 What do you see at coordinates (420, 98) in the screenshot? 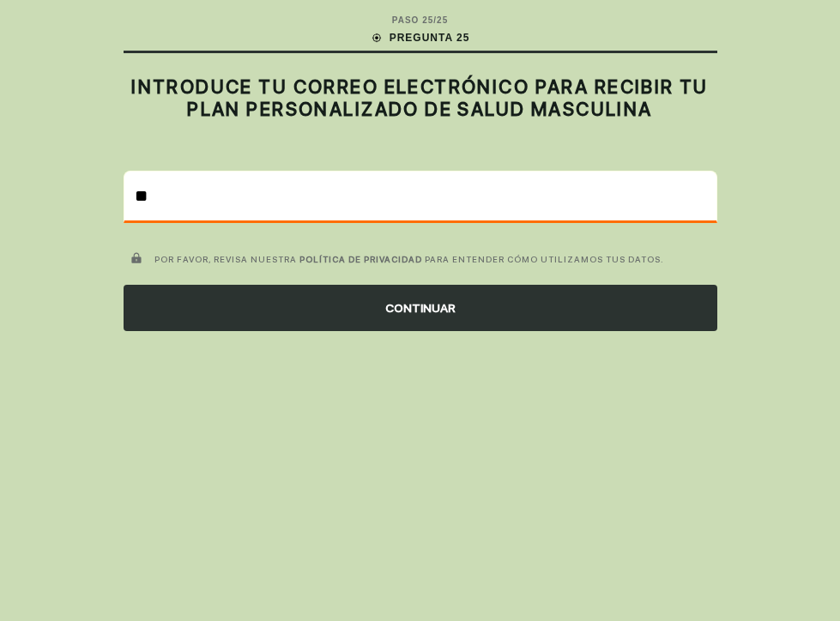
I see `h2: INTRODUCE TU CORREO ELECTRÓNICO PARA RECIBIR TU PLAN PERSONALIZADO DE SALUD MASCULINA` at bounding box center [420, 98].